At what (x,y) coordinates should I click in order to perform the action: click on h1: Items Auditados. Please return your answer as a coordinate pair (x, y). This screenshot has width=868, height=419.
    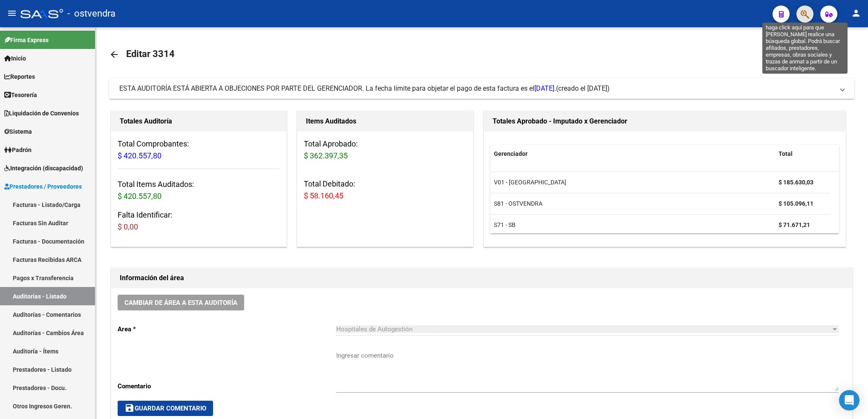
    Looking at the image, I should click on (385, 121).